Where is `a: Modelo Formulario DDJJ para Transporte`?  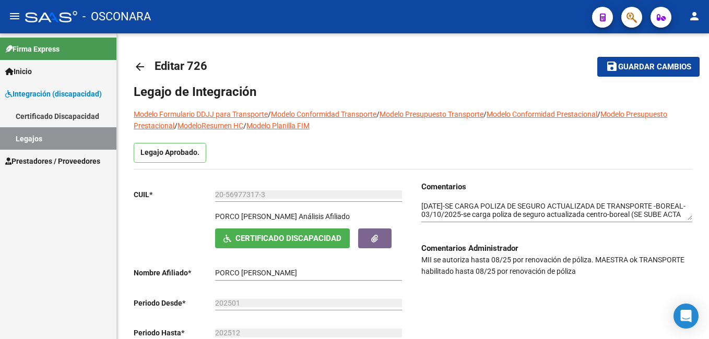
a: Modelo Formulario DDJJ para Transporte is located at coordinates (200, 114).